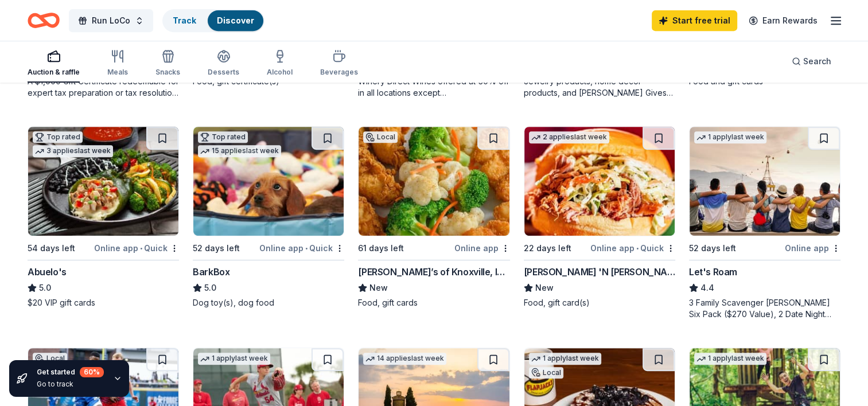  I want to click on button: Auction & raffle, so click(53, 64).